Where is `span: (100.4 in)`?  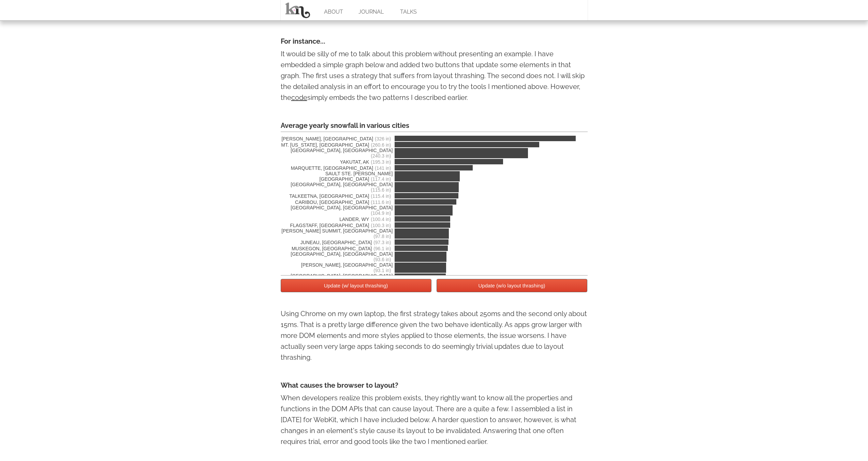
span: (100.4 in) is located at coordinates (381, 220).